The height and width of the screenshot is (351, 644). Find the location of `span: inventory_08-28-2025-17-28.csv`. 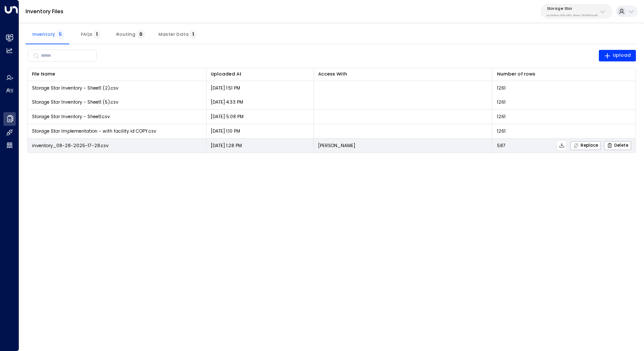

span: inventory_08-28-2025-17-28.csv is located at coordinates (71, 145).